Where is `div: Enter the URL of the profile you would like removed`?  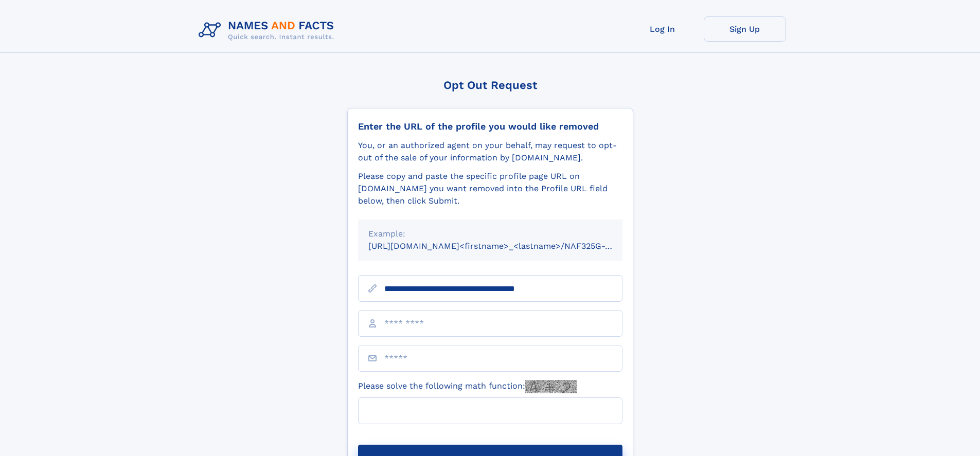 div: Enter the URL of the profile you would like removed is located at coordinates (490, 127).